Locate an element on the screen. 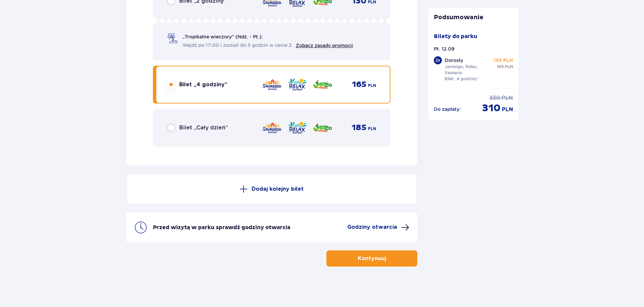 This screenshot has height=307, width=644. p: 330 is located at coordinates (494, 98).